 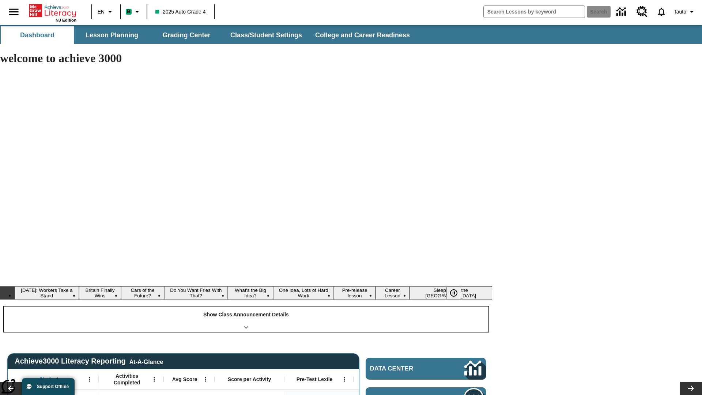 What do you see at coordinates (49, 379) in the screenshot?
I see `span: Student` at bounding box center [49, 379].